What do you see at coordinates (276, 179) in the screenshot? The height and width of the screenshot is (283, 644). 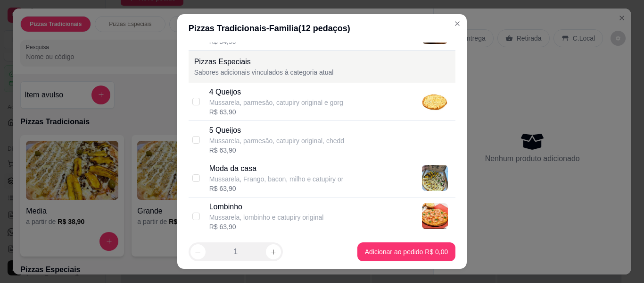 I see `div: Mussarela, Frango, bacon, milho e catupiry or` at bounding box center [276, 179].